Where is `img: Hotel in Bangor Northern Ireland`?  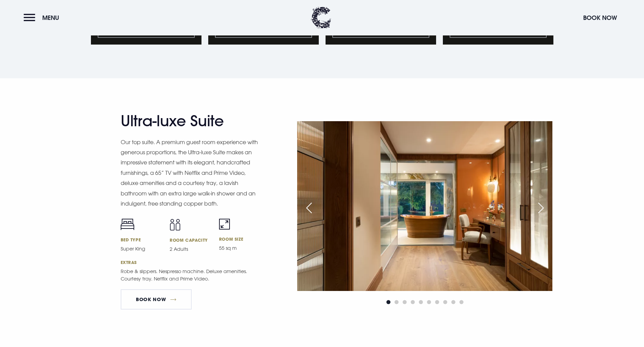
img: Hotel in Bangor Northern Ireland is located at coordinates (425, 206).